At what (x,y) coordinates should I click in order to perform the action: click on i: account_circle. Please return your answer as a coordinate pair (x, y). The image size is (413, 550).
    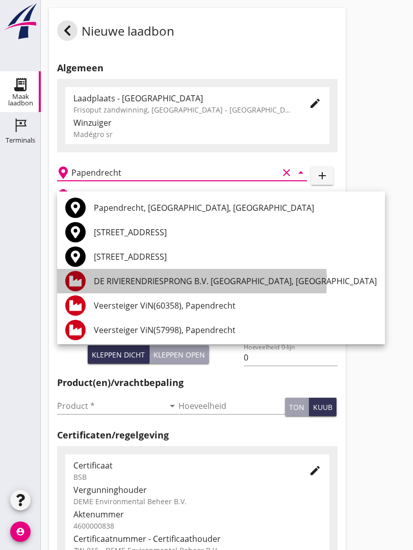
    Looking at the image, I should click on (20, 532).